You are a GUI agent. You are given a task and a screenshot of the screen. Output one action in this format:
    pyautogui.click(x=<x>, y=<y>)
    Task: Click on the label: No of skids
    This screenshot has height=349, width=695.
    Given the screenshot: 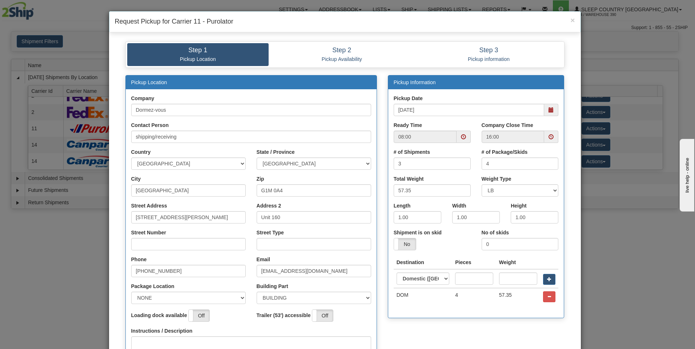 What is the action you would take?
    pyautogui.click(x=495, y=233)
    